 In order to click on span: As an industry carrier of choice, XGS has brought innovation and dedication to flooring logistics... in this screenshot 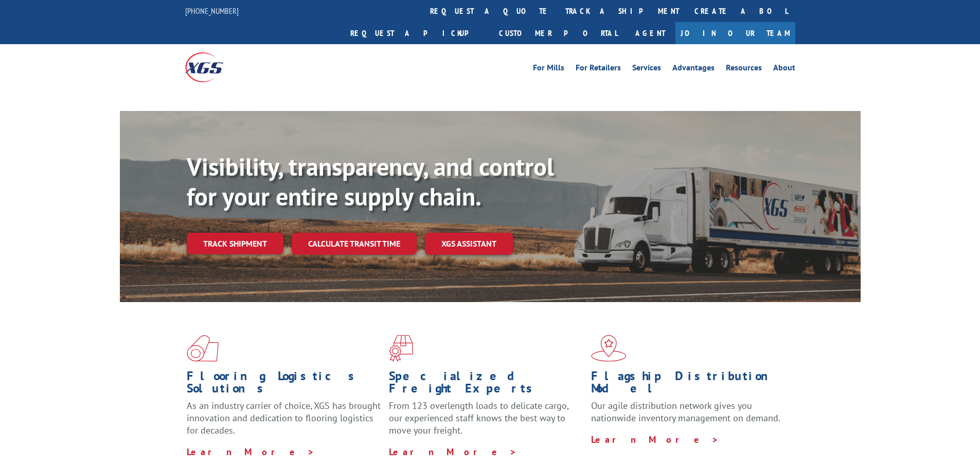, I will do `click(283, 418)`.